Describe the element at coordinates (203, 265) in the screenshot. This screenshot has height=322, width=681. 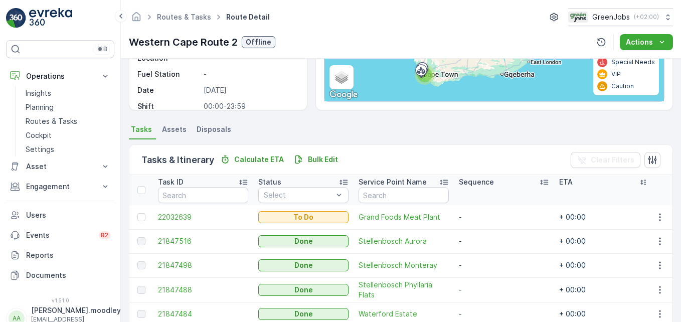
I see `a: 21847498` at that location.